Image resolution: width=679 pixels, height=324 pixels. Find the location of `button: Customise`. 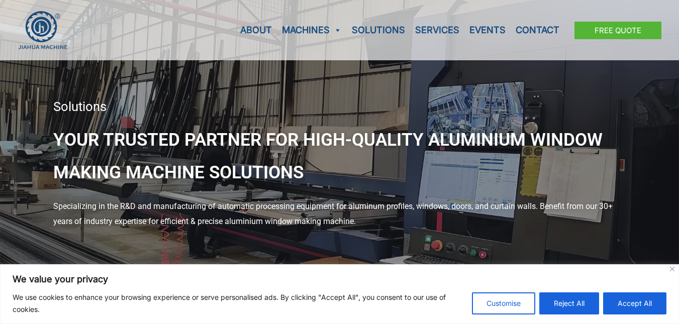

button: Customise is located at coordinates (504, 304).